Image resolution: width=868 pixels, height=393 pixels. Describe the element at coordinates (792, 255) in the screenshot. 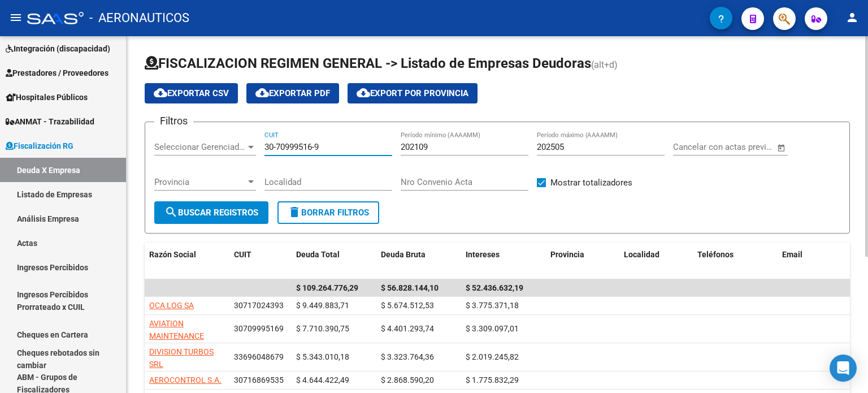

I see `span: Email` at that location.